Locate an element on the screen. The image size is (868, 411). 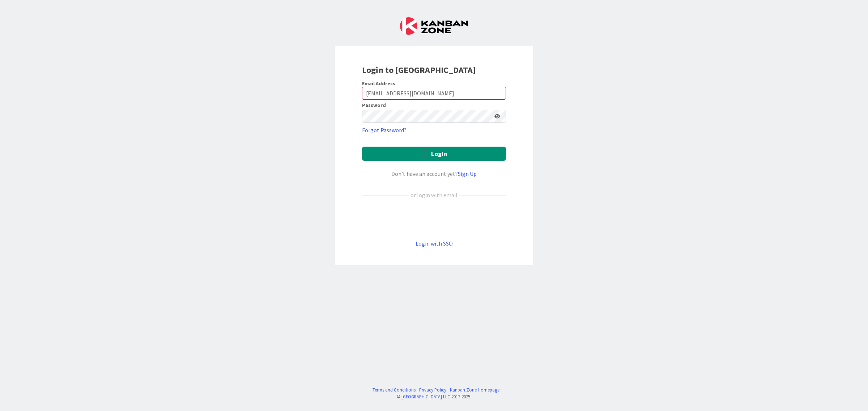
a: Kanban Zone Homepage is located at coordinates (474, 390).